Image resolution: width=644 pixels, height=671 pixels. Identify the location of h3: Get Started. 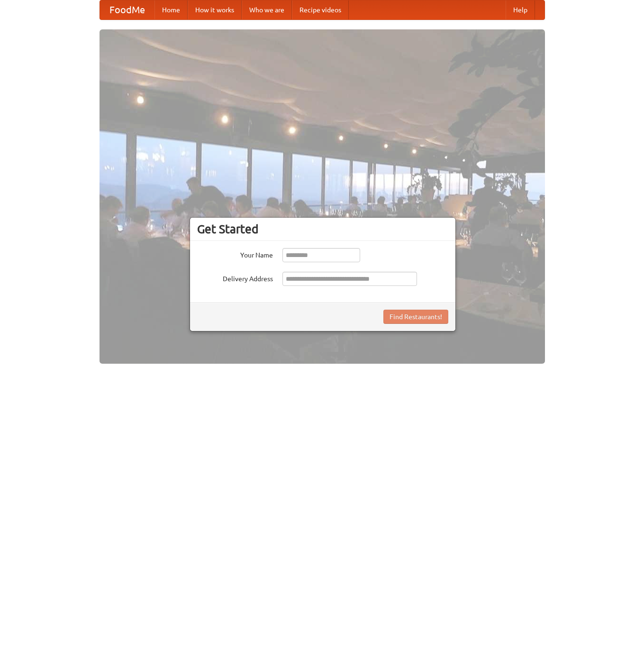
(323, 229).